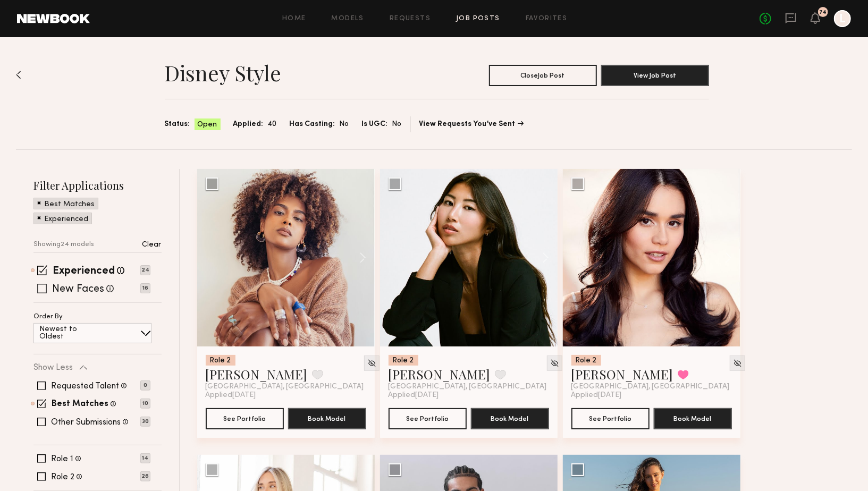 Image resolution: width=868 pixels, height=491 pixels. Describe the element at coordinates (312, 125) in the screenshot. I see `span: Has Casting:` at that location.